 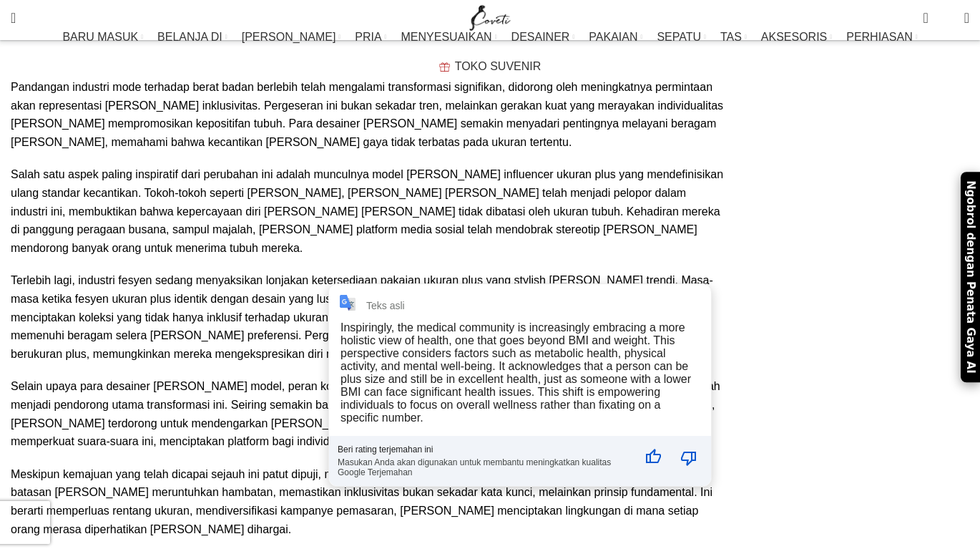 I want to click on font: Pandangan industri mode terhadap berat badan berlebih telah mengalami transformasi signifikan, di..., so click(x=367, y=115).